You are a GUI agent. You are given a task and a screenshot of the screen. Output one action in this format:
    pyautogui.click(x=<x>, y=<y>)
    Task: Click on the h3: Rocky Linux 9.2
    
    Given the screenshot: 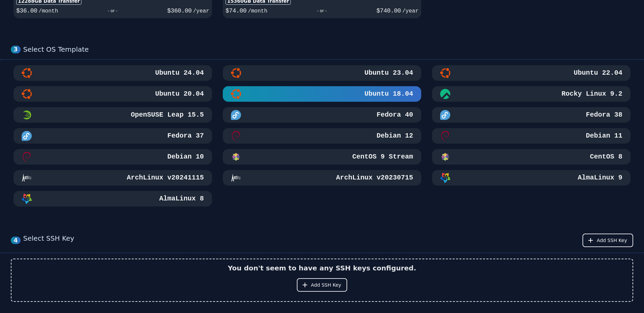 What is the action you would take?
    pyautogui.click(x=591, y=94)
    